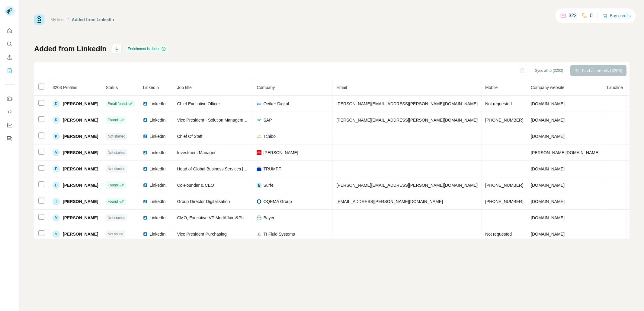  Describe the element at coordinates (198, 104) in the screenshot. I see `span: Chief Executive Officer` at that location.